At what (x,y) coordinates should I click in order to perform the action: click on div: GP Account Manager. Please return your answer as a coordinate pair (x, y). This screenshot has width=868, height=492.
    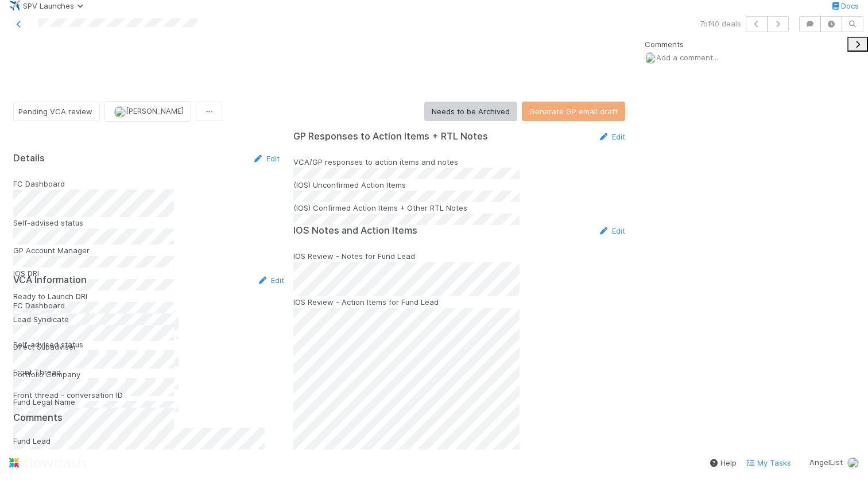
    Looking at the image, I should click on (146, 250).